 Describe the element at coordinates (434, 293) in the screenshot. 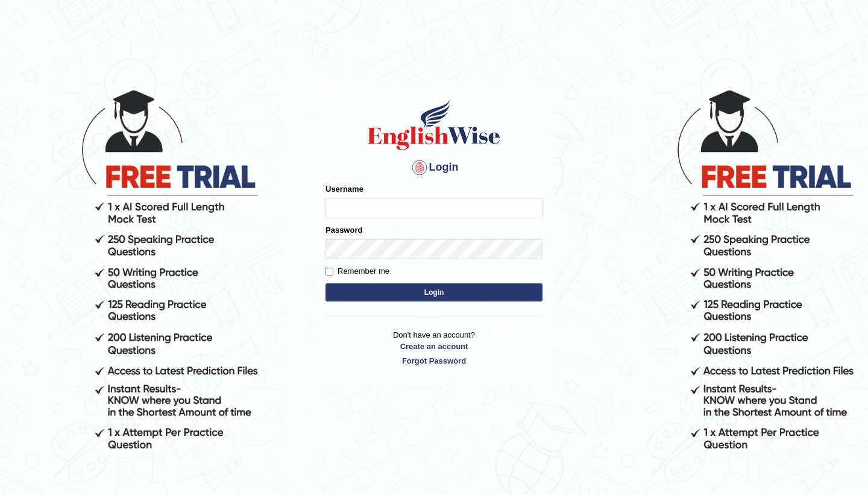

I see `button: Login` at that location.